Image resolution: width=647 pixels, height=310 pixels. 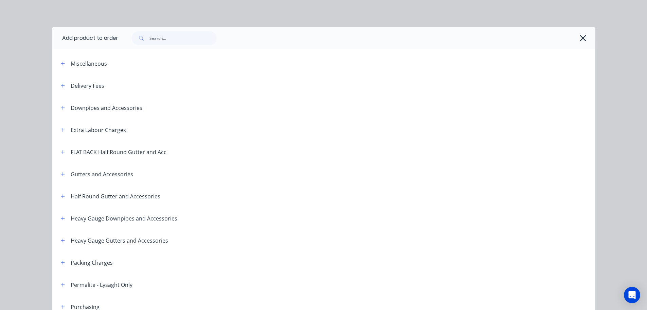 What do you see at coordinates (89, 64) in the screenshot?
I see `div: Miscellaneous` at bounding box center [89, 64].